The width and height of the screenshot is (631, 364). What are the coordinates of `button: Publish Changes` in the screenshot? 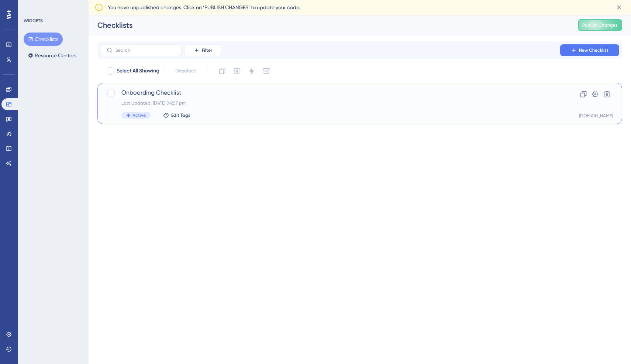 It's located at (601, 25).